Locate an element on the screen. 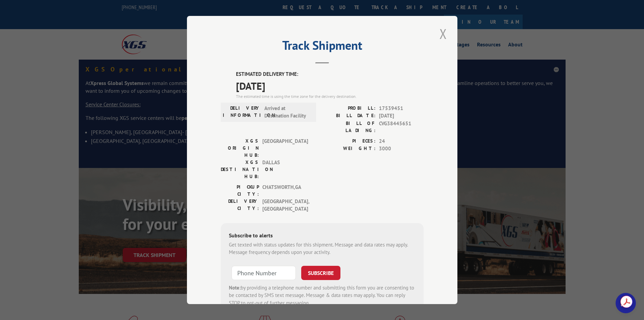 The image size is (644, 320). input: Phone Number is located at coordinates (264, 272).